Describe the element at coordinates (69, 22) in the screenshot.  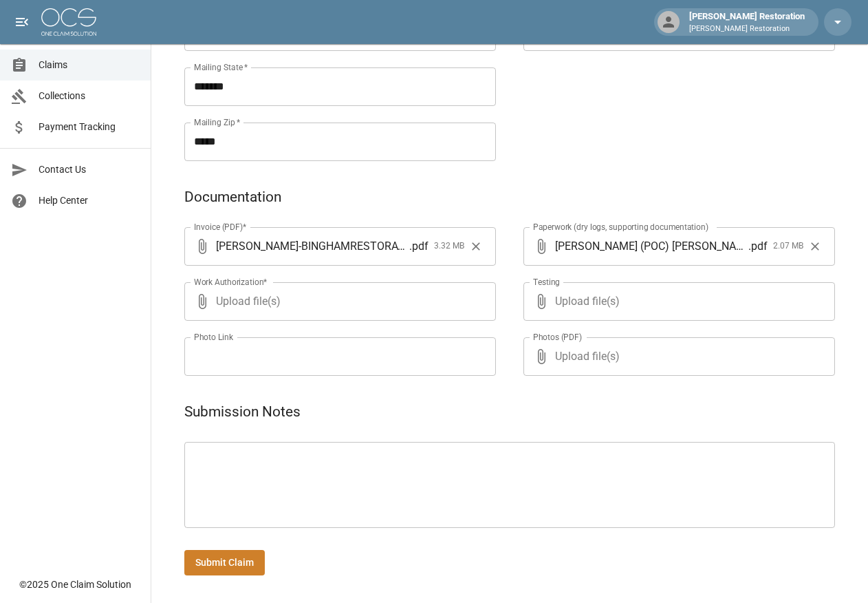
I see `img: ocs-logo-white-transparent.png` at that location.